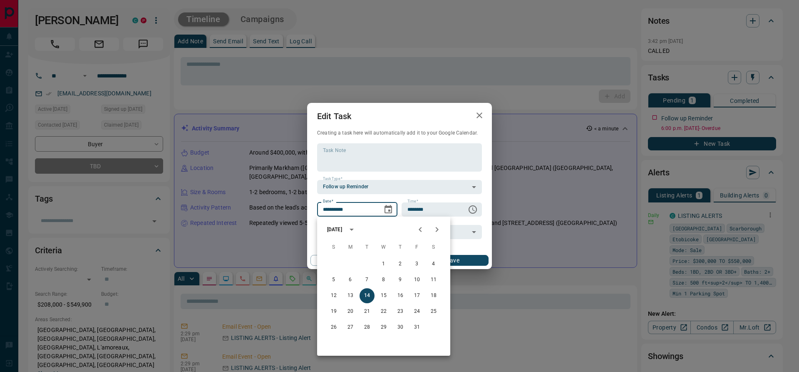 This screenshot has height=372, width=799. What do you see at coordinates (384, 247) in the screenshot?
I see `span: Wednesday` at bounding box center [384, 247].